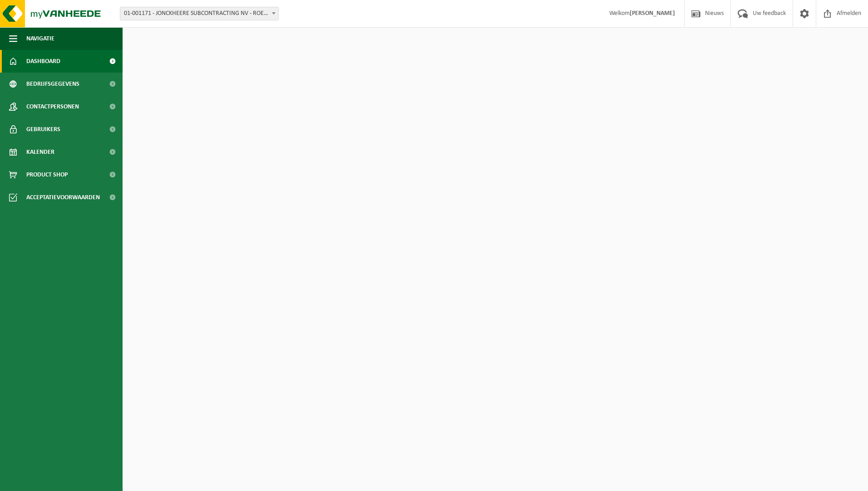 This screenshot has height=491, width=868. What do you see at coordinates (52, 84) in the screenshot?
I see `span: Bedrijfsgegevens` at bounding box center [52, 84].